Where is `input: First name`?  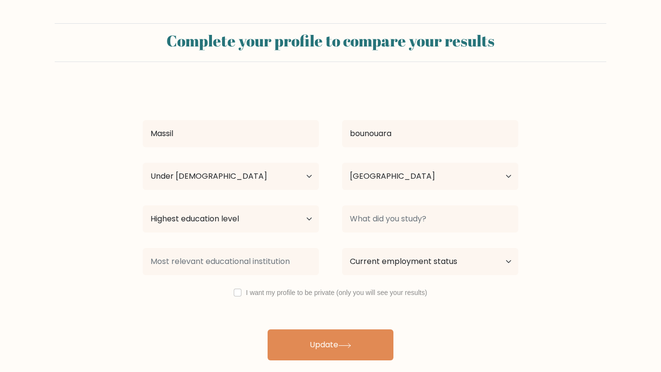
input: First name is located at coordinates (231, 134).